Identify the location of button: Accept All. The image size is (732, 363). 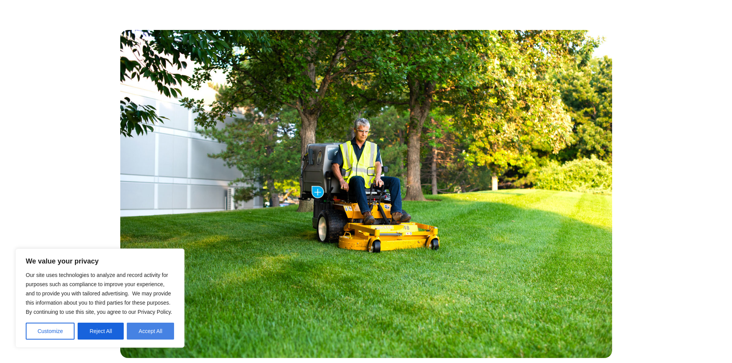
(150, 331).